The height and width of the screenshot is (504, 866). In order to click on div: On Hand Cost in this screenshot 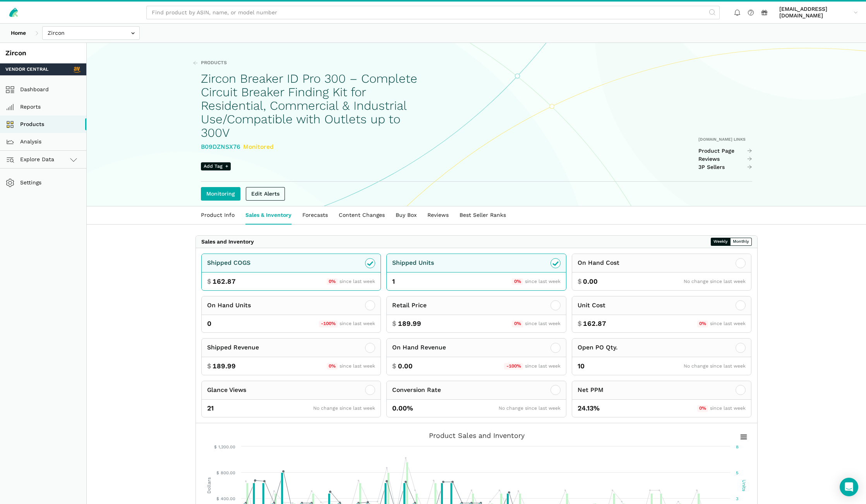, I will do `click(598, 263)`.